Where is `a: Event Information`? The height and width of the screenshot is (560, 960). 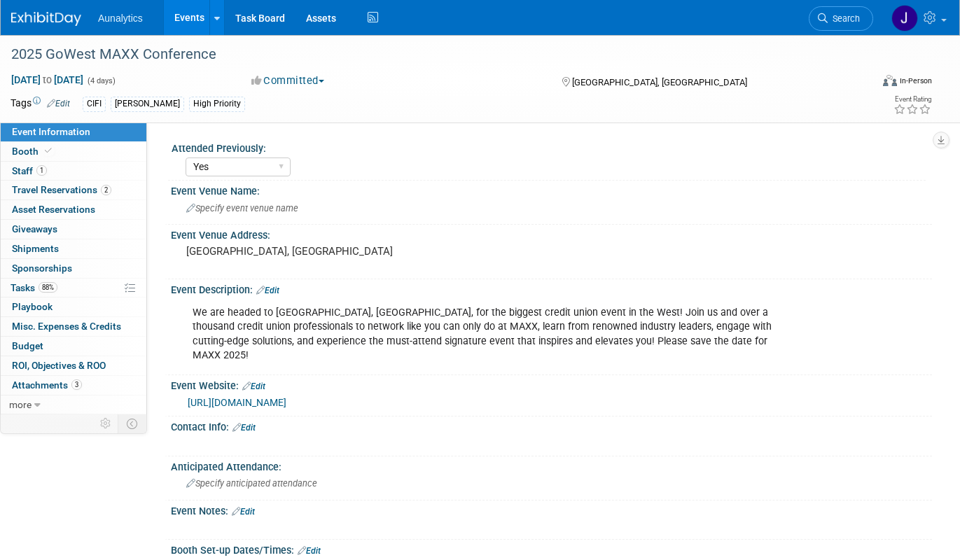
a: Event Information is located at coordinates (73, 132).